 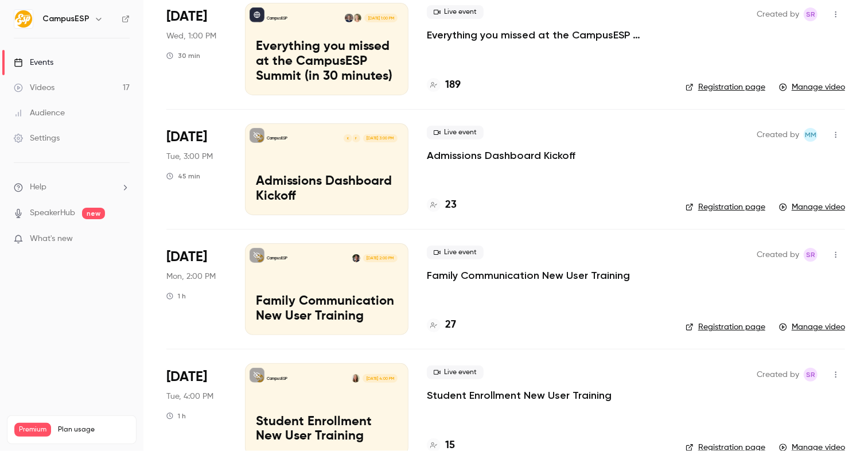 I want to click on span: Mon, 2:00 PM, so click(x=191, y=277).